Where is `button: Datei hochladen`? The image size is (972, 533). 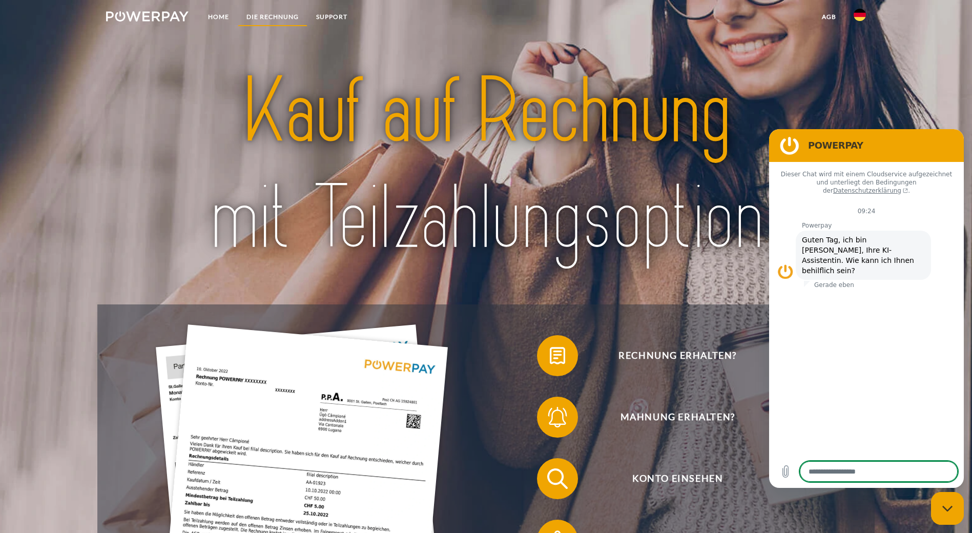 button: Datei hochladen is located at coordinates (16, 342).